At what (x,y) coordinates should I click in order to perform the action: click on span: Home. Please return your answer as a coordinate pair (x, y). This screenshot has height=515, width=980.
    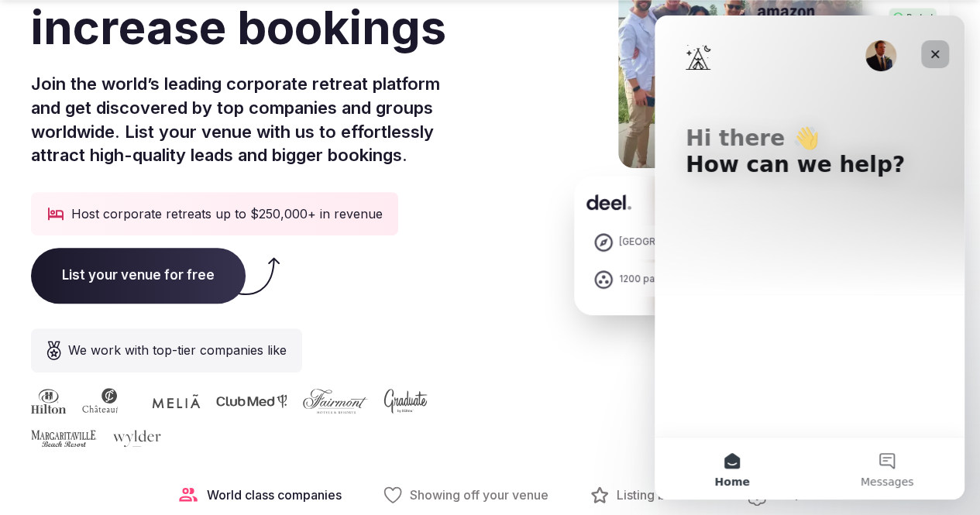
    Looking at the image, I should click on (76, 466).